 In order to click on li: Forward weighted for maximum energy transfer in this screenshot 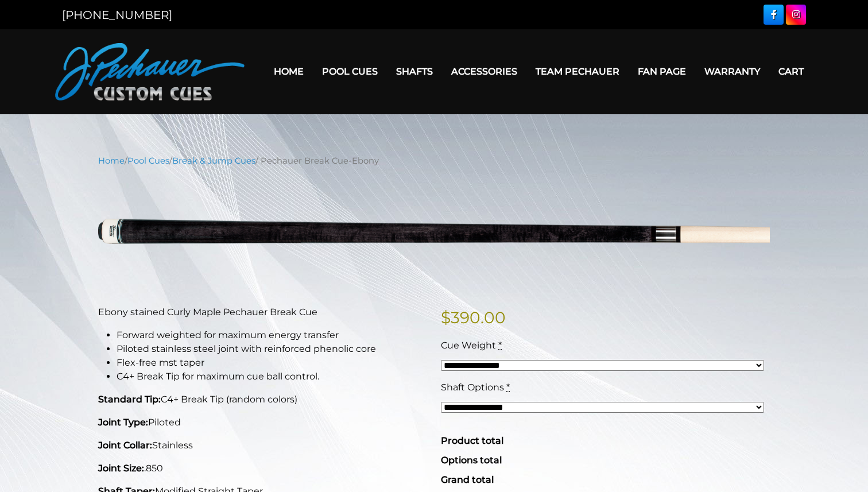, I will do `click(272, 335)`.